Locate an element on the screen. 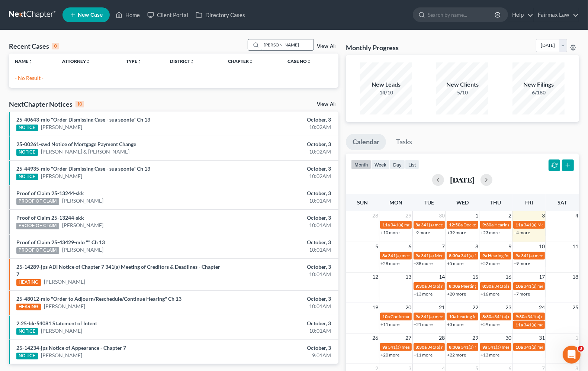 The image size is (588, 371). a: +28 more is located at coordinates (390, 264).